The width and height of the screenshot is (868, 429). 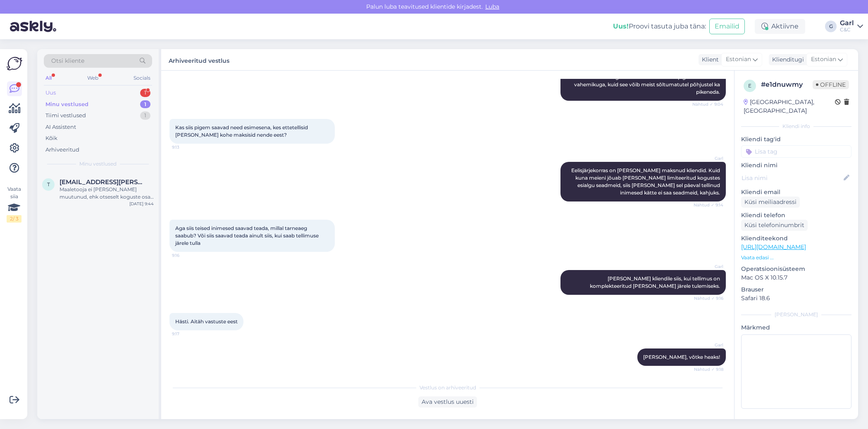 I want to click on p: Kliendi tag'id, so click(x=796, y=139).